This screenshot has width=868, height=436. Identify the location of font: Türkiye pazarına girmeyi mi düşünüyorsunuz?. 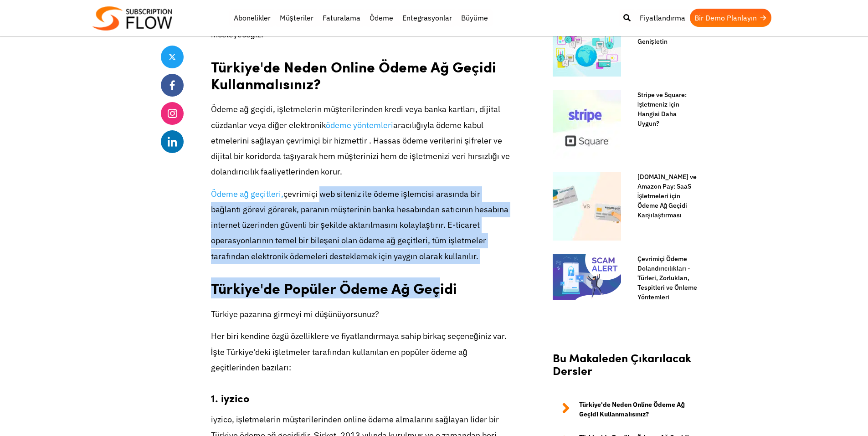
(295, 314).